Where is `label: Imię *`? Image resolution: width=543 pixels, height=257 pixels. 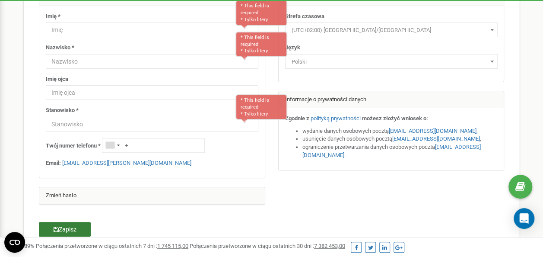 label: Imię * is located at coordinates (53, 16).